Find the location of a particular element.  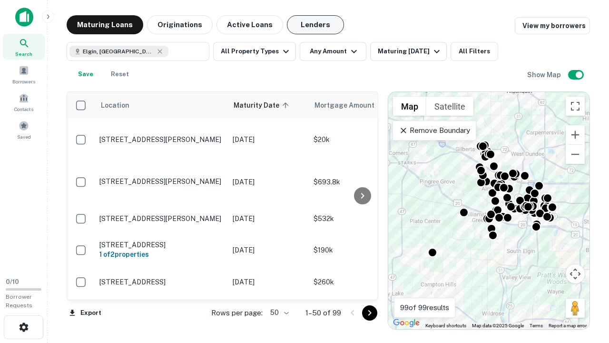

p: $260k is located at coordinates (361, 282).